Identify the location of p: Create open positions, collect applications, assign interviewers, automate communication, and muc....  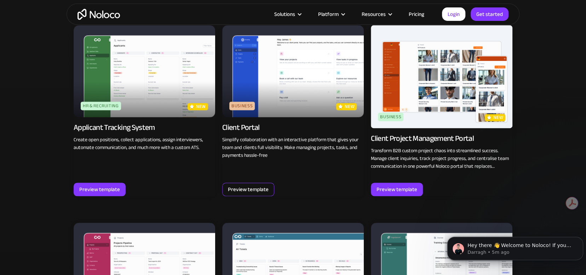
(144, 144).